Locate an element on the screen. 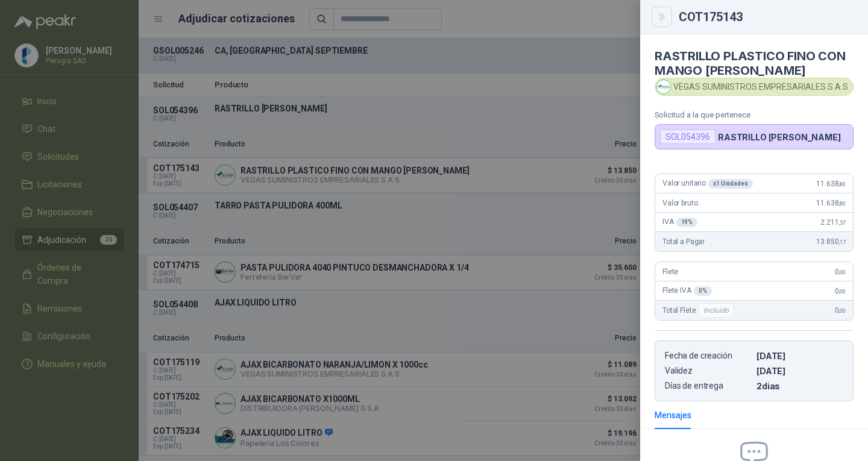  span: Flete is located at coordinates (670, 272).